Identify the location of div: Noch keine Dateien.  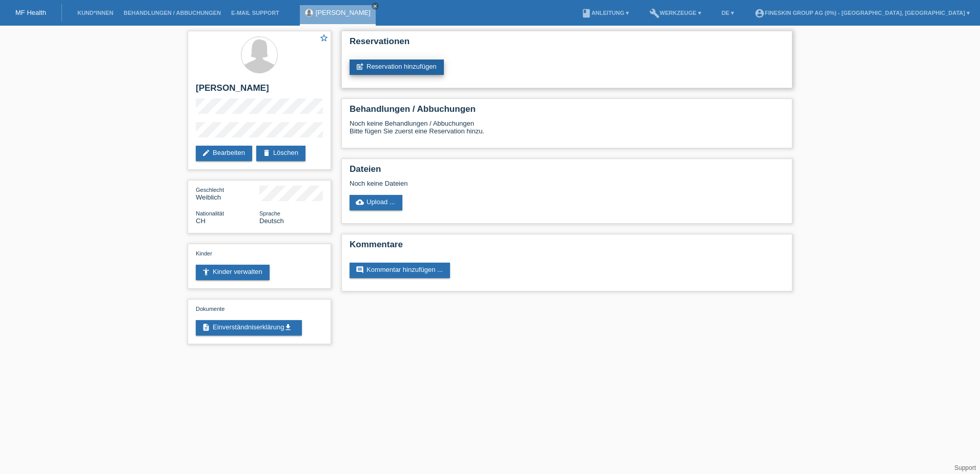
(506, 184).